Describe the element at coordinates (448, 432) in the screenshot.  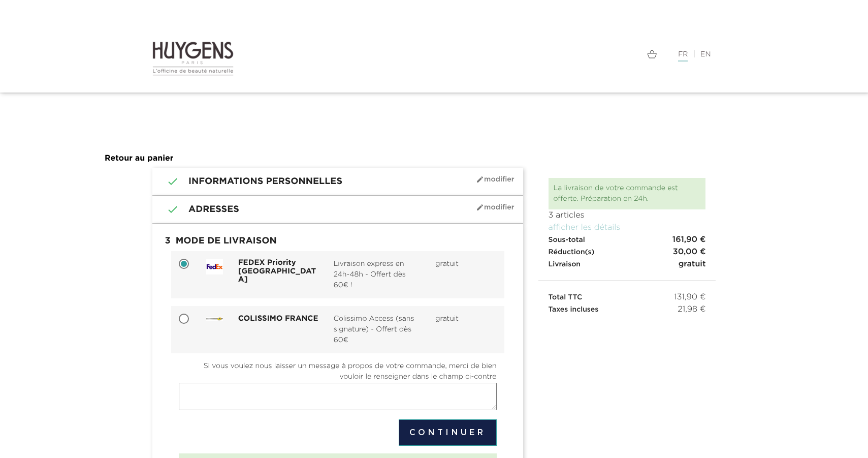
I see `button: Continuer` at that location.